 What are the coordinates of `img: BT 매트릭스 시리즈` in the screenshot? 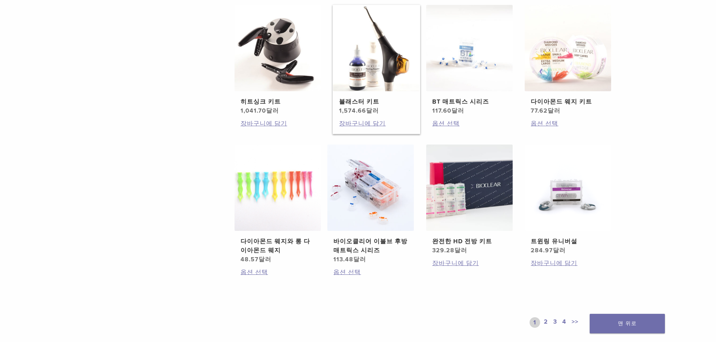 It's located at (469, 48).